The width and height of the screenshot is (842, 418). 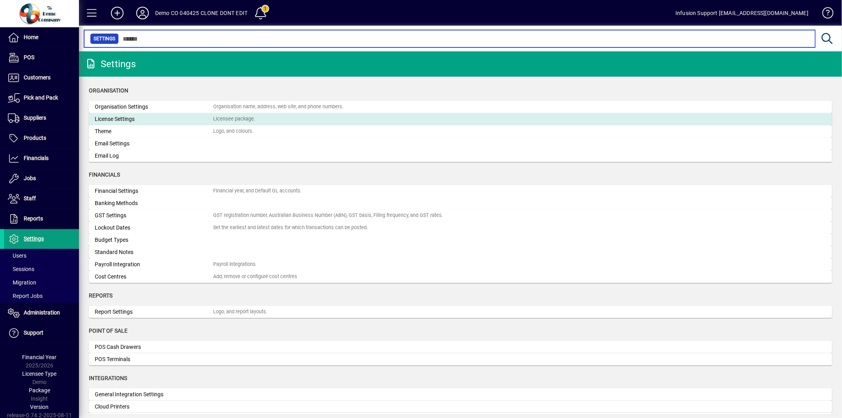 What do you see at coordinates (30, 198) in the screenshot?
I see `span: Staff` at bounding box center [30, 198].